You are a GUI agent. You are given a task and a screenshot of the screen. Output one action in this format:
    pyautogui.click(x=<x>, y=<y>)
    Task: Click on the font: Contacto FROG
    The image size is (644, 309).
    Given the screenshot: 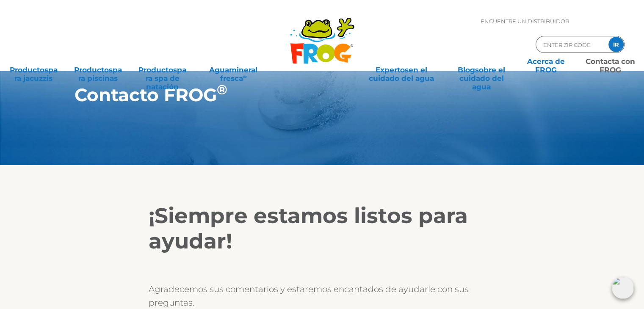 What is the action you would take?
    pyautogui.click(x=145, y=95)
    